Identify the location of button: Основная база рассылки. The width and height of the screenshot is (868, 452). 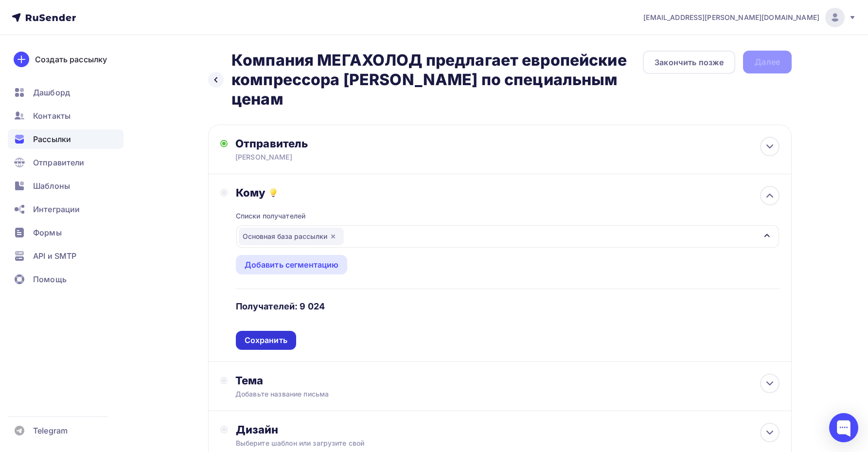
(508, 236).